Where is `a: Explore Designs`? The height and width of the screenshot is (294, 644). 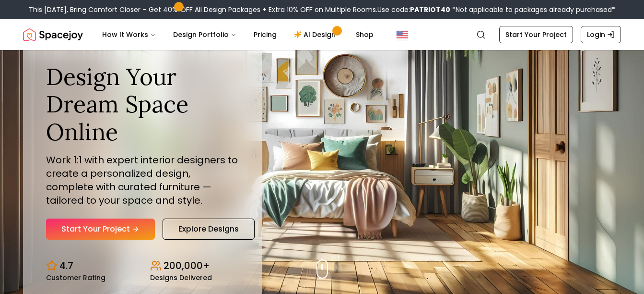 a: Explore Designs is located at coordinates (209, 229).